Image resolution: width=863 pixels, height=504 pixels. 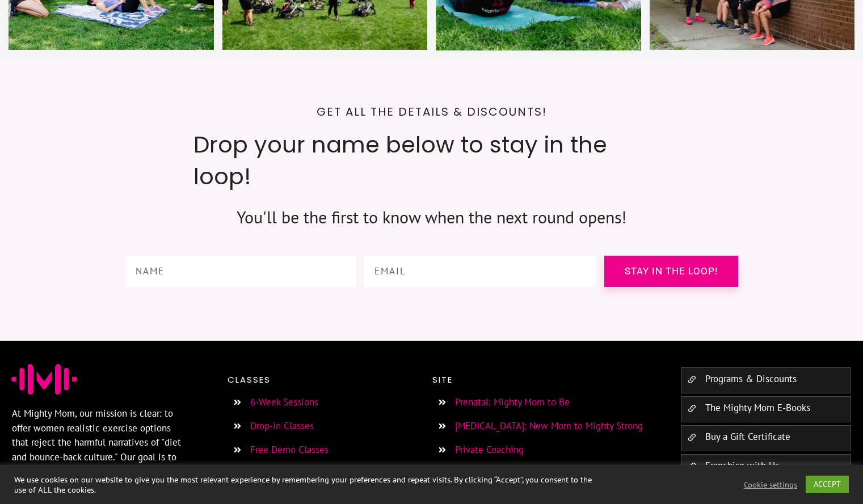 I want to click on a: Buy a Gift Certificate, so click(x=748, y=436).